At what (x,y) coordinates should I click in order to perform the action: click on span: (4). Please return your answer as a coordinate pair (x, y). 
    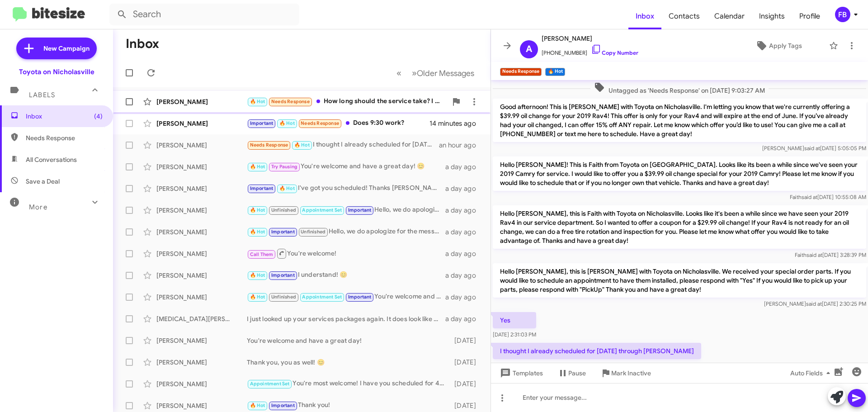
    Looking at the image, I should click on (98, 116).